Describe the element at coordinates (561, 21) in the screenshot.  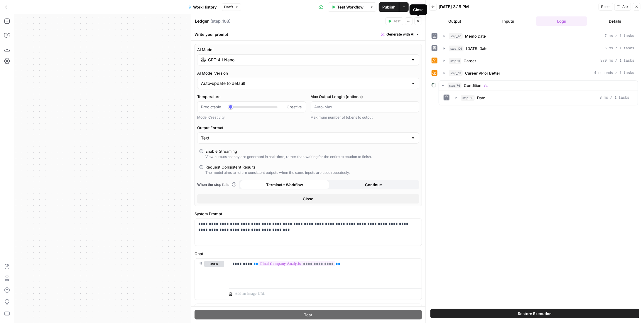
I see `button: Logs` at that location.